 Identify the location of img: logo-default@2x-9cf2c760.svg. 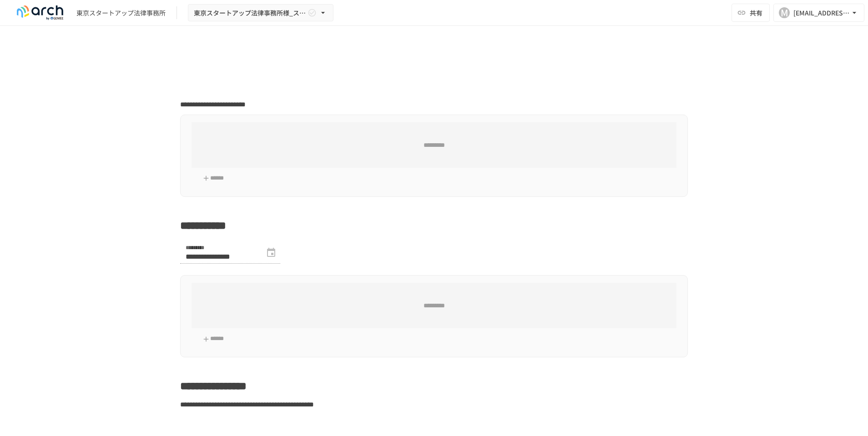
(40, 13).